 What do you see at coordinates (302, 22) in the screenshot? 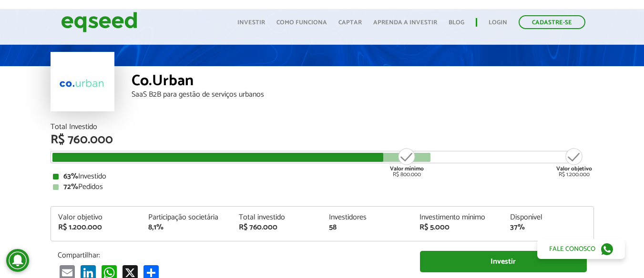
I see `a: Como funciona` at bounding box center [302, 22].